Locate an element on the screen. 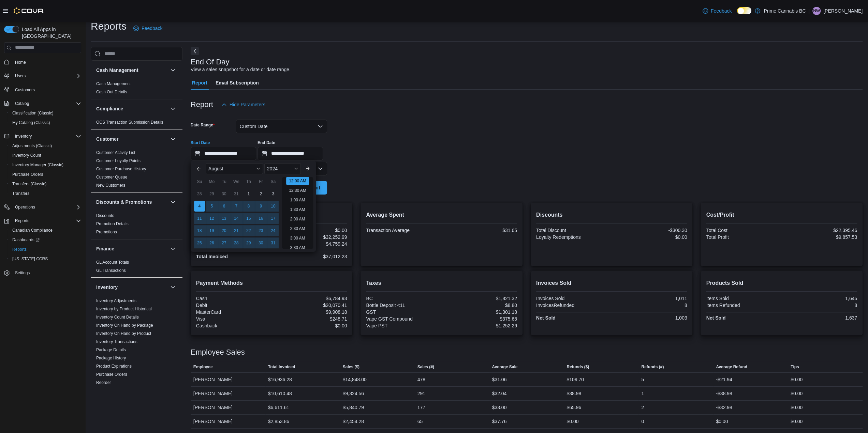 Image resolution: width=868 pixels, height=433 pixels. button: Open list of options is located at coordinates (320, 168).